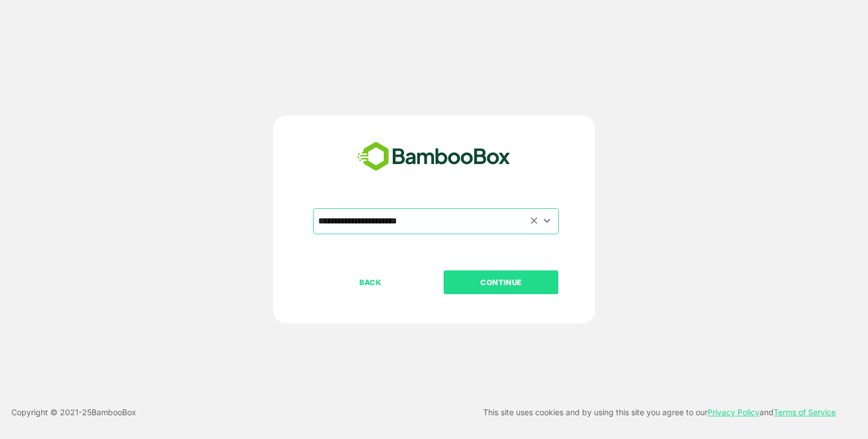  What do you see at coordinates (659, 412) in the screenshot?
I see `p: This site uses cookies and by using this site you agree to our and` at bounding box center [659, 412].